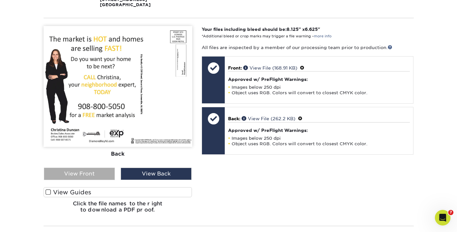  Describe the element at coordinates (270, 68) in the screenshot. I see `a: View File (168.91 KB)` at that location.